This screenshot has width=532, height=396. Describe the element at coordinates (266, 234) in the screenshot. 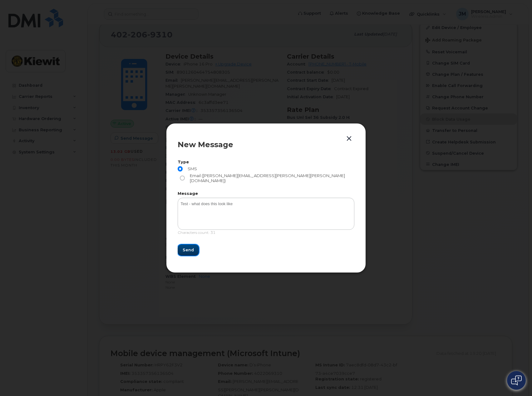

I see `div: Characters count: 31` at that location.